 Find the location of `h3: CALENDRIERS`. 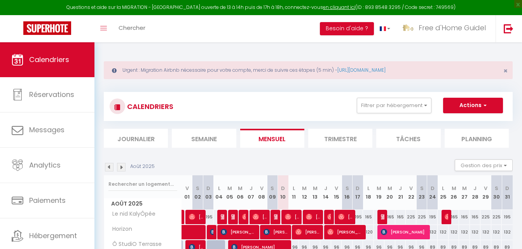

h3: CALENDRIERS is located at coordinates (149, 106).